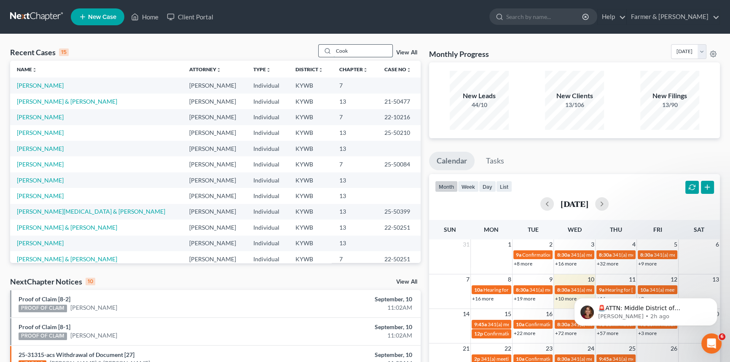 The image size is (730, 362). I want to click on span: Sun, so click(450, 229).